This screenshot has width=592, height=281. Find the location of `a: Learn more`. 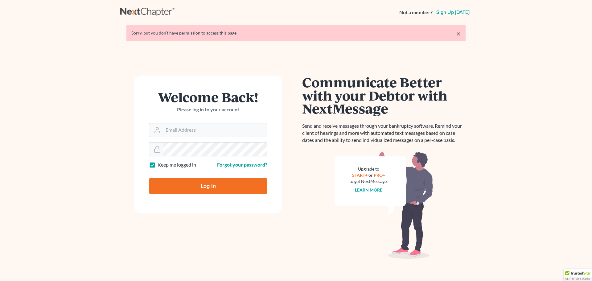

a: Learn more is located at coordinates (368, 189).